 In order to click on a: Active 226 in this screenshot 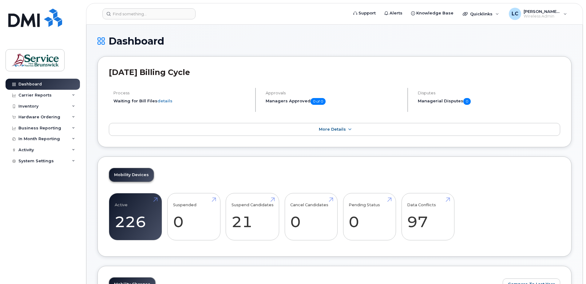, I will do `click(135, 217)`.